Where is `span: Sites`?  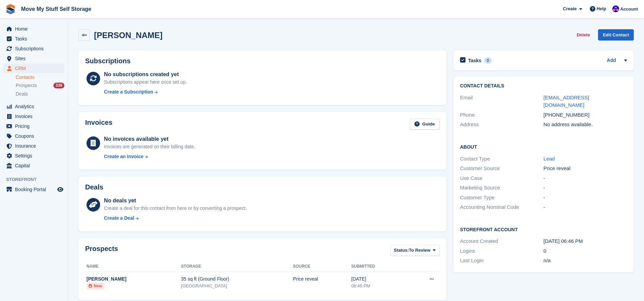
span: Sites is located at coordinates (35, 59).